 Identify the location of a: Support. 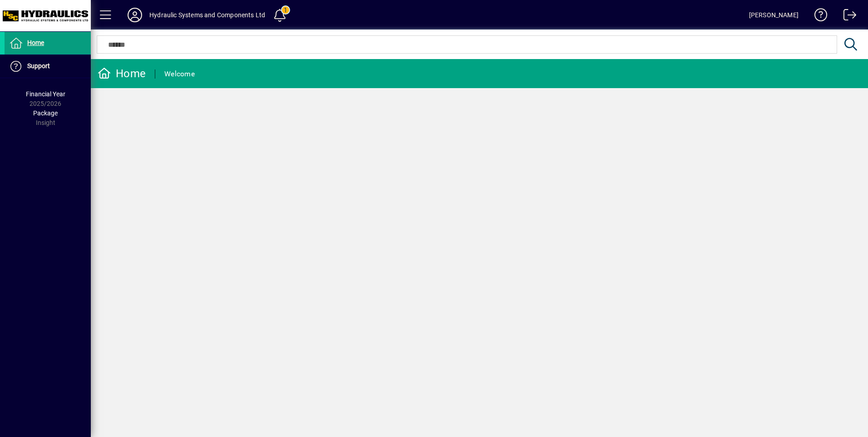
(48, 66).